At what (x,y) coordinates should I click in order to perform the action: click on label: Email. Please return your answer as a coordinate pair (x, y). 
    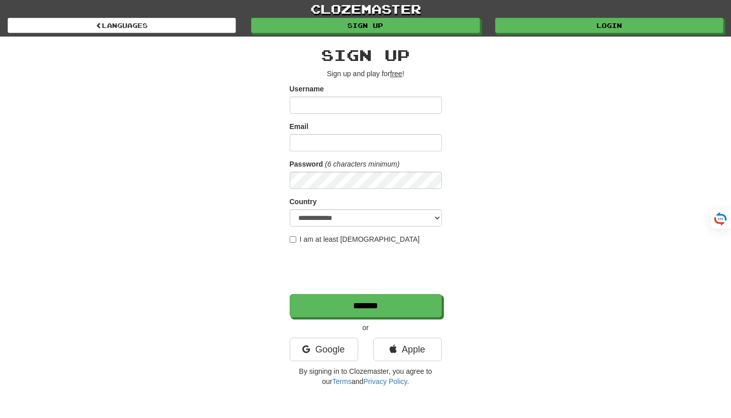
    Looking at the image, I should click on (299, 126).